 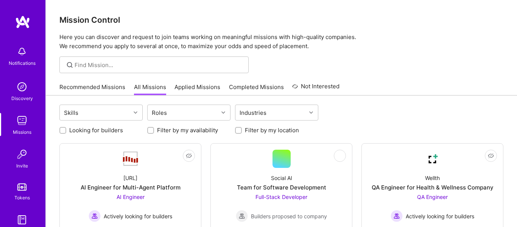 What do you see at coordinates (197, 89) in the screenshot?
I see `a: Applied Missions` at bounding box center [197, 89].